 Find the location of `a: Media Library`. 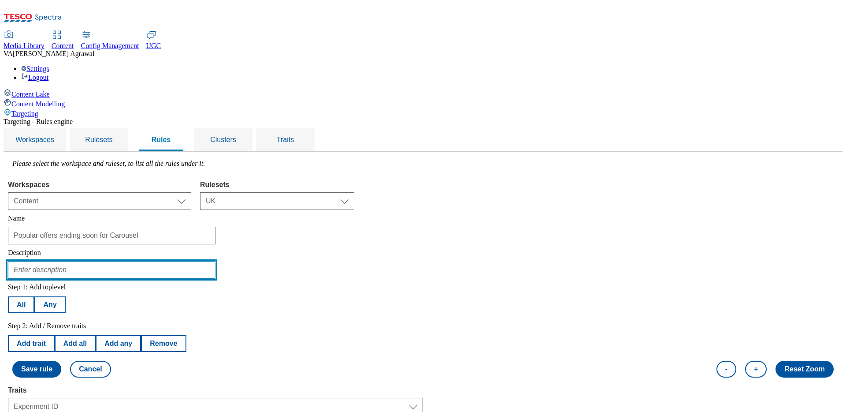

a: Media Library is located at coordinates (24, 41).